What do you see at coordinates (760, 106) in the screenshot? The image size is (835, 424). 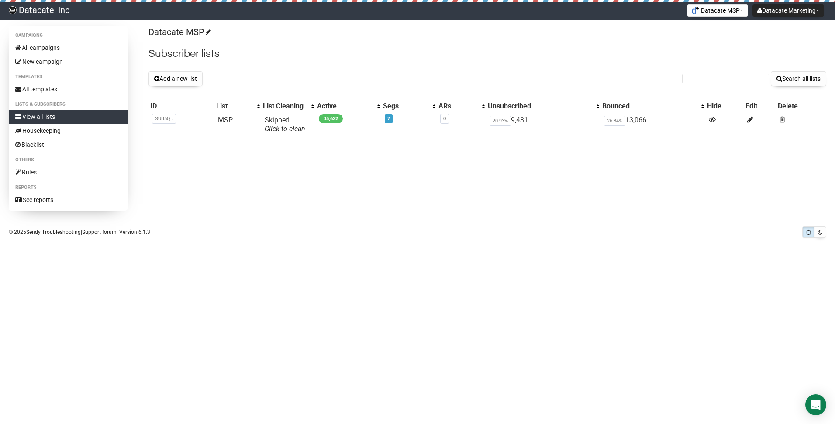 I see `th: Edit: No sort applied, sorting is disabled` at bounding box center [760, 106].